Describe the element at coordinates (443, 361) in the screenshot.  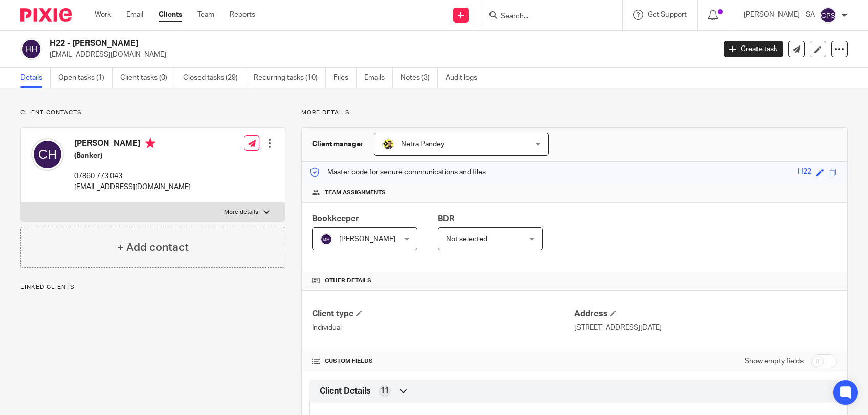
I see `h4: CUSTOM FIELDS` at that location.